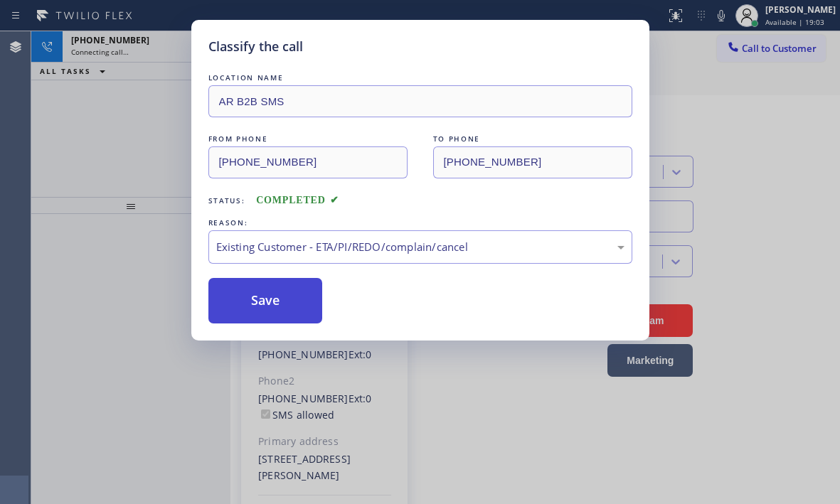  Describe the element at coordinates (297, 200) in the screenshot. I see `span: COMPLETED` at that location.